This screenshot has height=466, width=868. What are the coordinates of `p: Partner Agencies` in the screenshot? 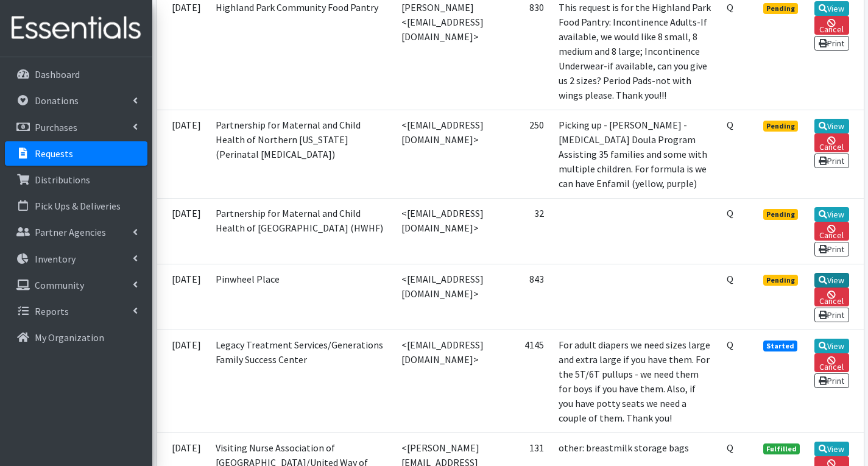 It's located at (70, 232).